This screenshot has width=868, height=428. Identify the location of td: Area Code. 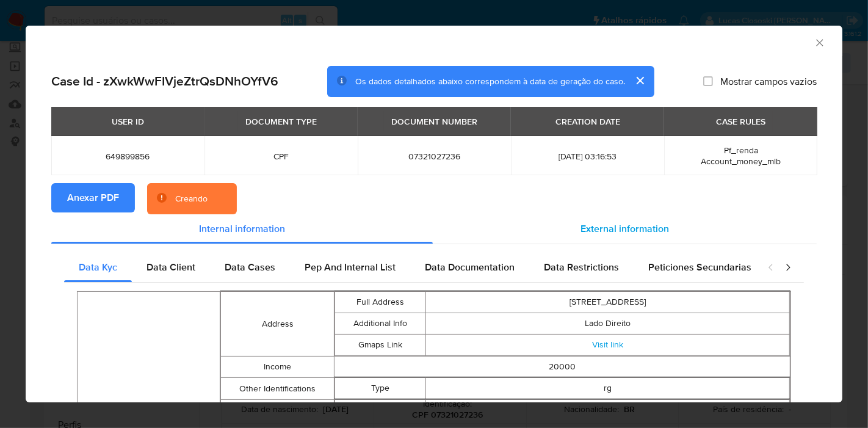
(380, 410).